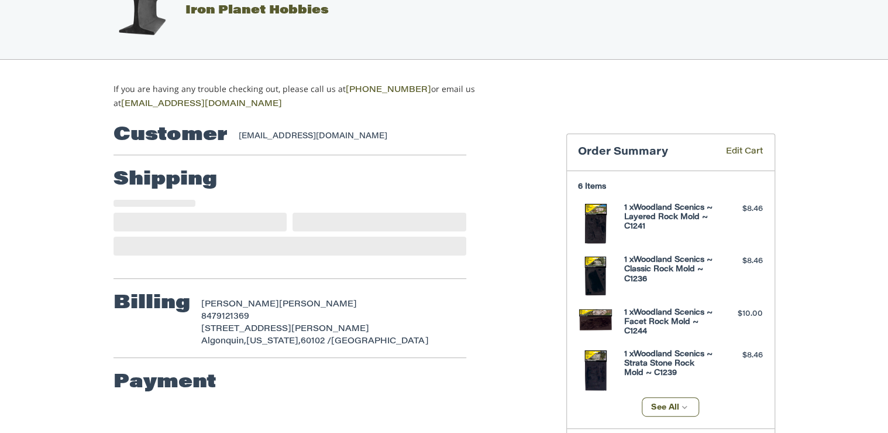 This screenshot has height=433, width=888. I want to click on h3: Order Summary, so click(644, 152).